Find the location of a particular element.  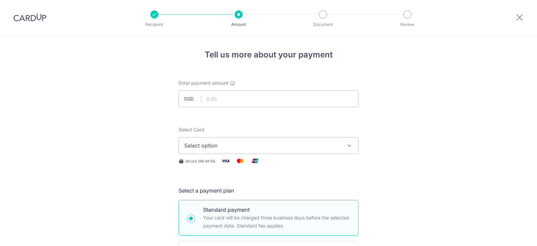

span: Secure 256-bit SSL is located at coordinates (201, 161).